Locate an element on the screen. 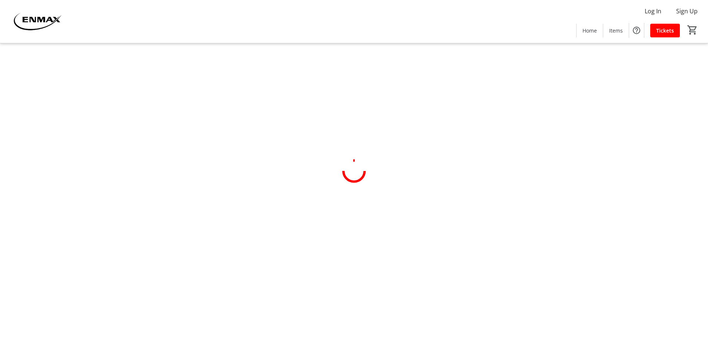  button: Cart is located at coordinates (692, 30).